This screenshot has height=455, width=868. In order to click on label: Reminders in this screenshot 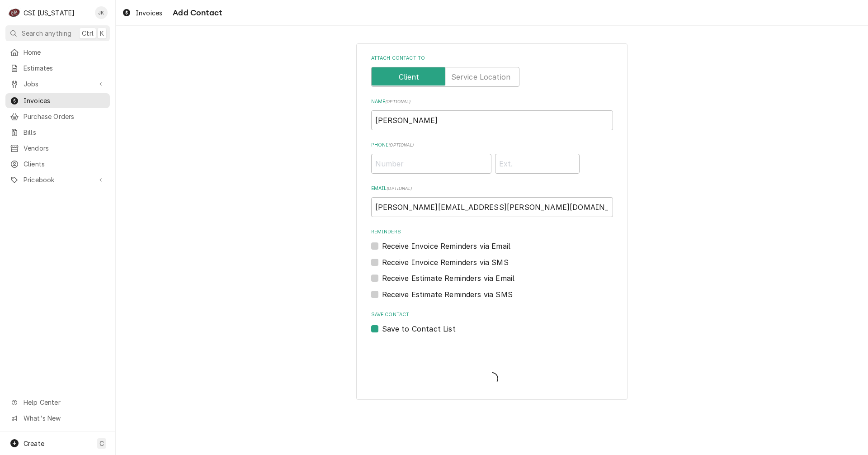, I will do `click(492, 232)`.